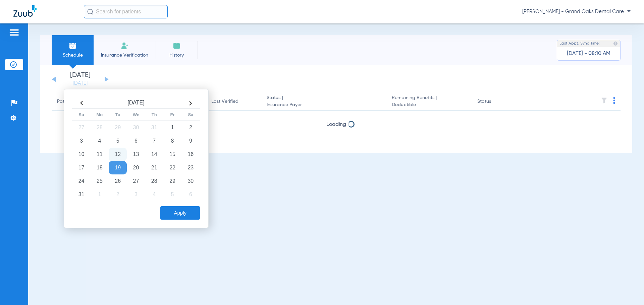  What do you see at coordinates (336, 125) in the screenshot?
I see `span: Loading` at bounding box center [336, 125].